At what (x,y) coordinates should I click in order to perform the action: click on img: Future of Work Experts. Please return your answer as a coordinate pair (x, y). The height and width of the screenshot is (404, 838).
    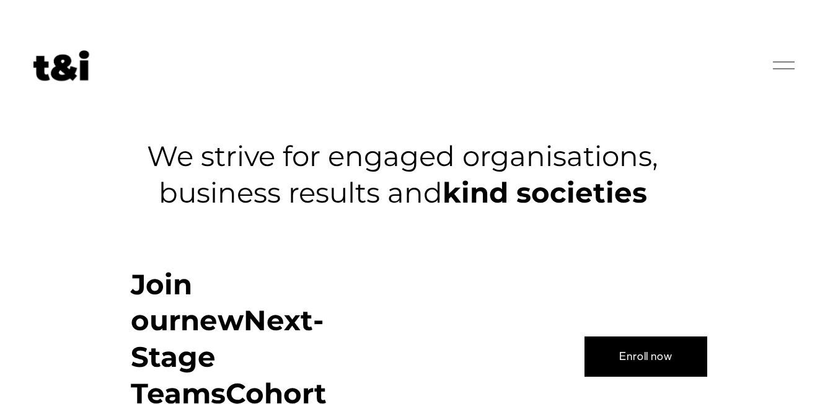
    Looking at the image, I should click on (61, 66).